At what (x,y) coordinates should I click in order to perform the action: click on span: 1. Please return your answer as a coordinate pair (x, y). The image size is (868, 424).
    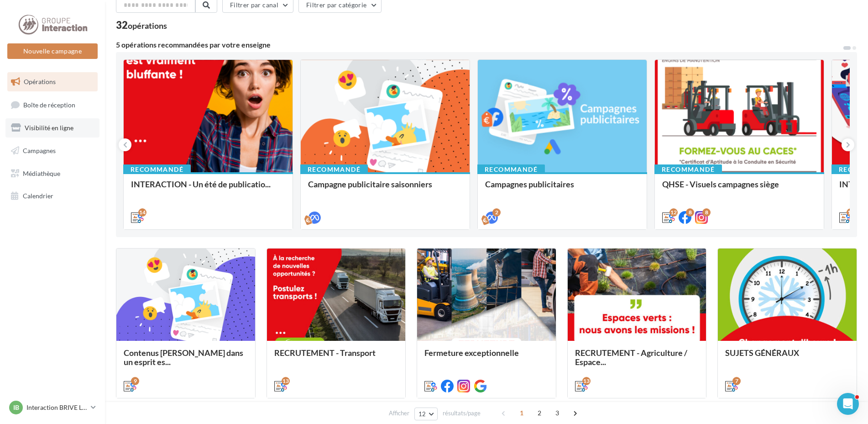
    Looking at the image, I should click on (521, 413).